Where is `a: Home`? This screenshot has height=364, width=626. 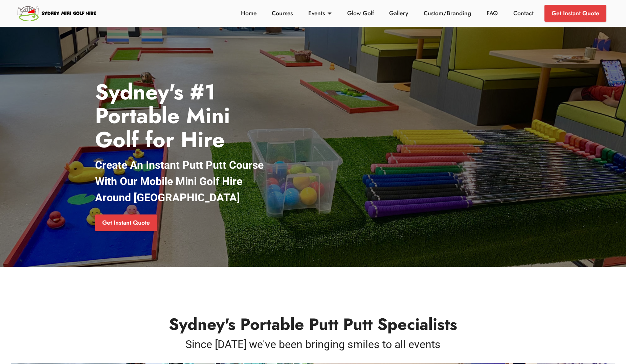
a: Home is located at coordinates (248, 13).